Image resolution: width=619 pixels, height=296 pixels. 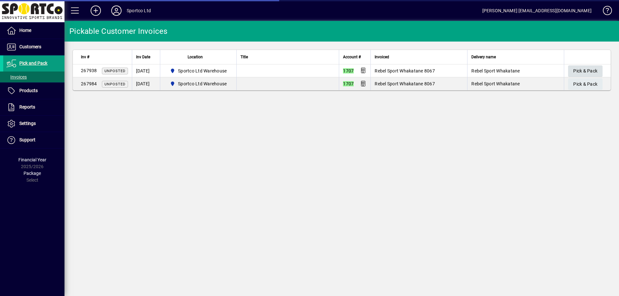 What do you see at coordinates (34, 91) in the screenshot?
I see `a: Products` at bounding box center [34, 91].